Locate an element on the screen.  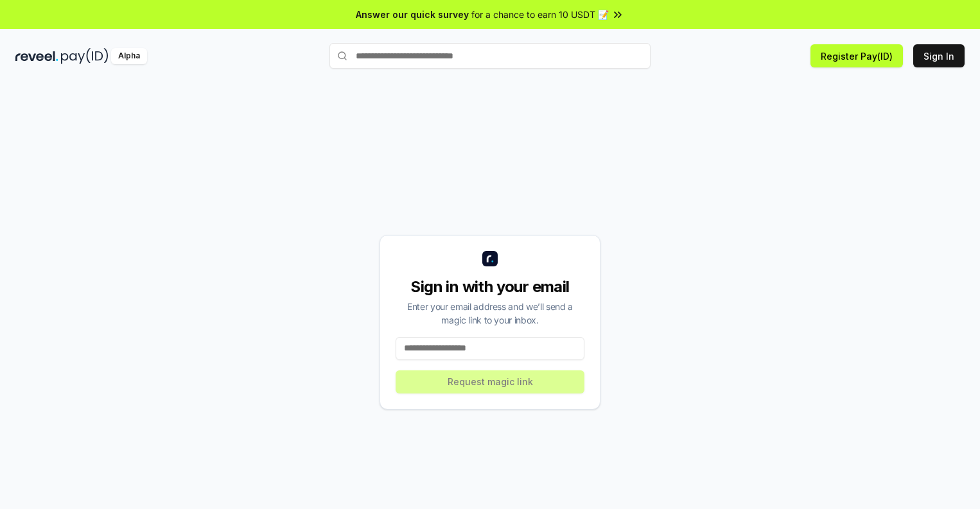
button: Sign In is located at coordinates (939, 56).